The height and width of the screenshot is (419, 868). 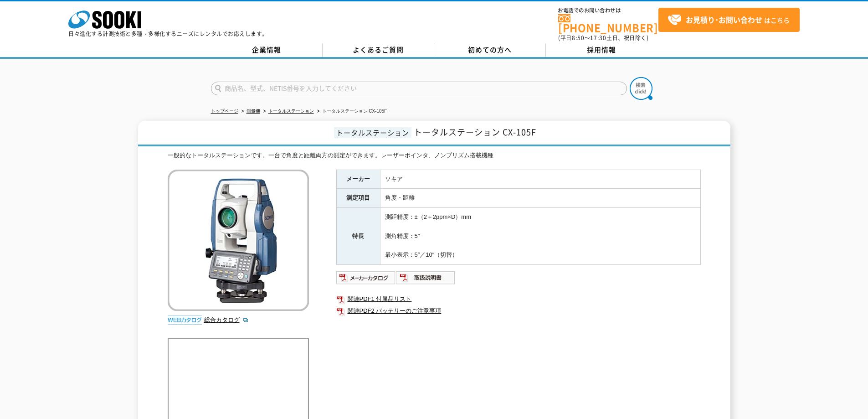 What do you see at coordinates (378, 50) in the screenshot?
I see `a: よくあるご質問` at bounding box center [378, 50].